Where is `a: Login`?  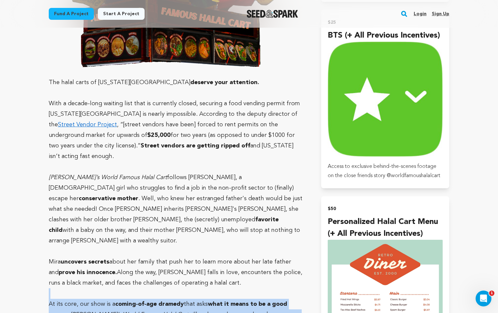 a: Login is located at coordinates (420, 14).